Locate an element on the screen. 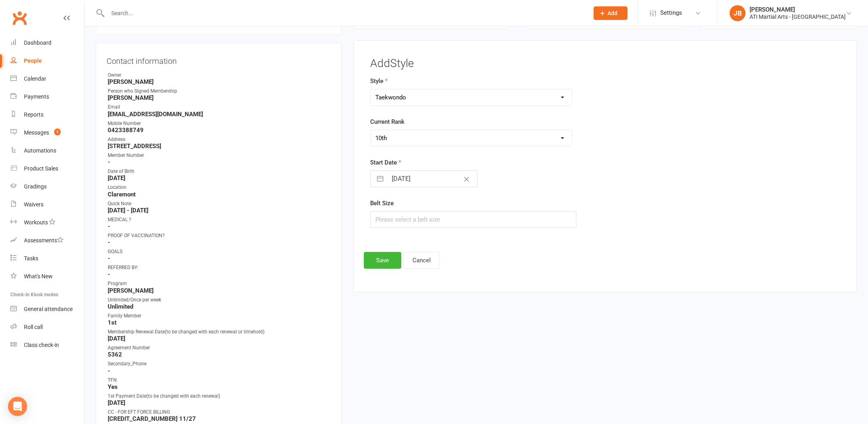  div: GOALS is located at coordinates (219, 252).